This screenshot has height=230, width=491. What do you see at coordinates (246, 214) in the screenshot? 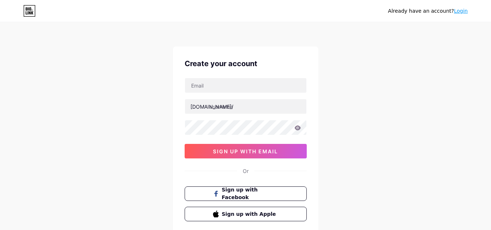
I see `a: Sign up with Apple` at bounding box center [246, 214].